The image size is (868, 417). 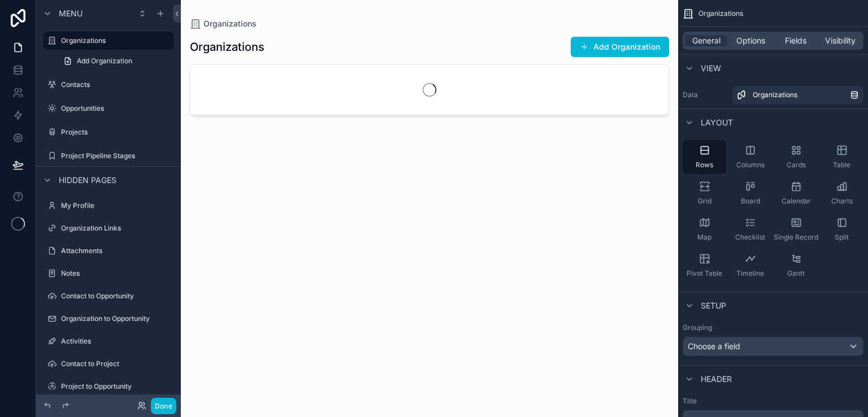 What do you see at coordinates (704, 193) in the screenshot?
I see `button: Grid` at bounding box center [704, 193].